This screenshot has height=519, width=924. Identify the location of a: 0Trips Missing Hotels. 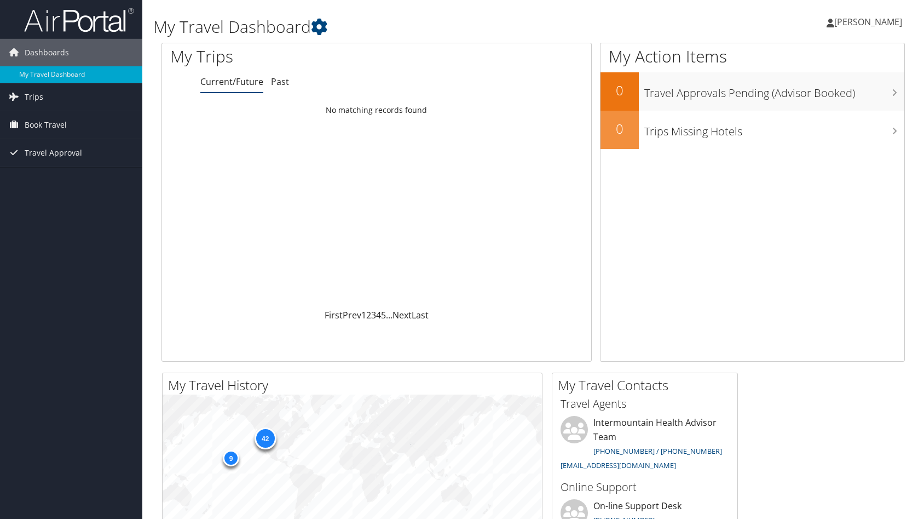
(752, 130).